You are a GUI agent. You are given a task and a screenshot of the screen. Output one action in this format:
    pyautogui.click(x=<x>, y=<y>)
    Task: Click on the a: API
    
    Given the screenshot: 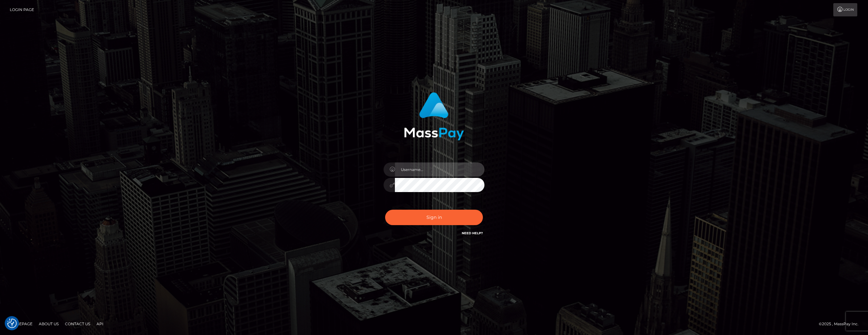 What is the action you would take?
    pyautogui.click(x=100, y=323)
    